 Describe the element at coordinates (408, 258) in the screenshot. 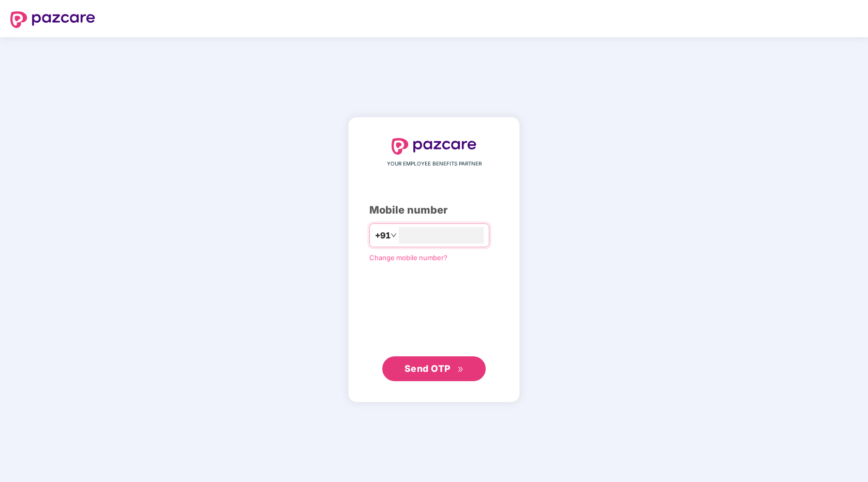

I see `span: Change mobile number?` at that location.